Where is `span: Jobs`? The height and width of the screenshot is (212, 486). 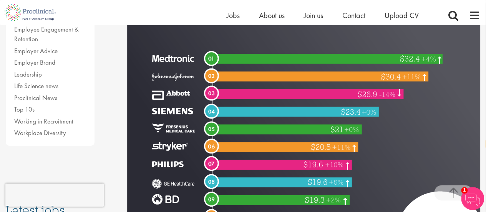
span: Jobs is located at coordinates (233, 15).